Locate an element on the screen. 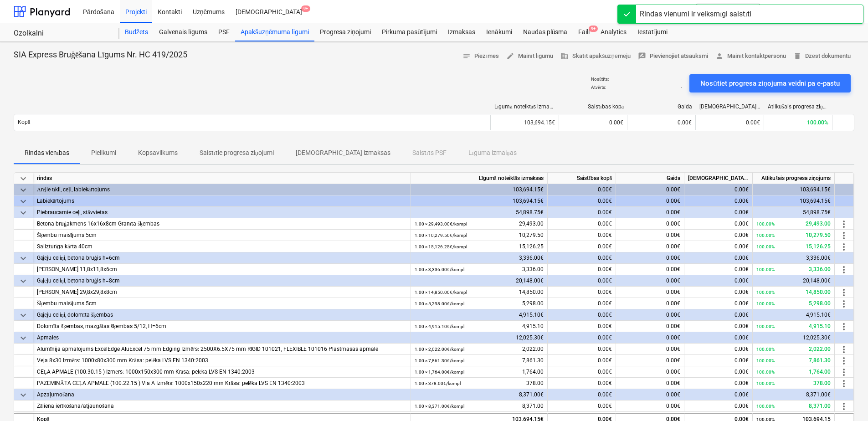  button: Piezīmes is located at coordinates (481, 56).